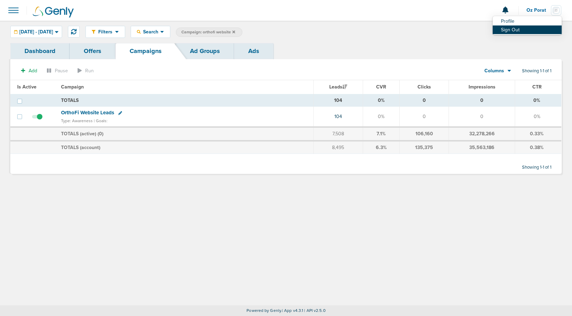 This screenshot has width=572, height=316. I want to click on a: Ads, so click(254, 51).